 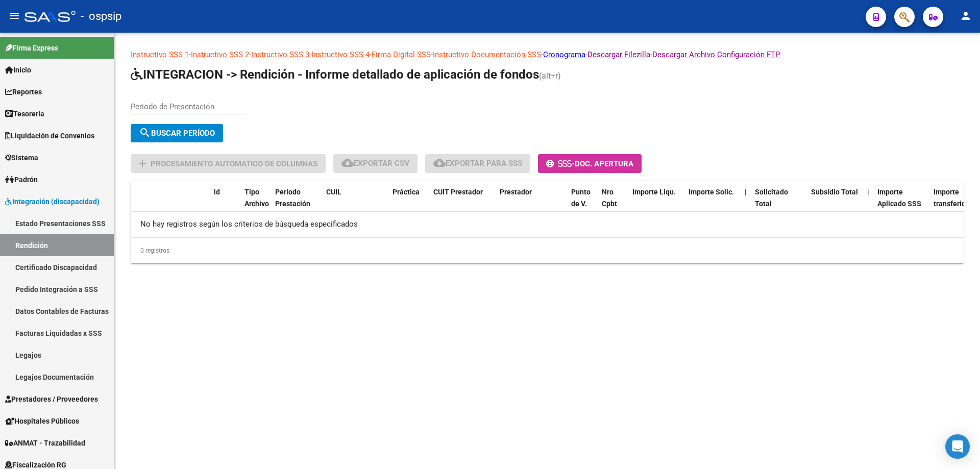 I want to click on span: Sistema, so click(x=21, y=158).